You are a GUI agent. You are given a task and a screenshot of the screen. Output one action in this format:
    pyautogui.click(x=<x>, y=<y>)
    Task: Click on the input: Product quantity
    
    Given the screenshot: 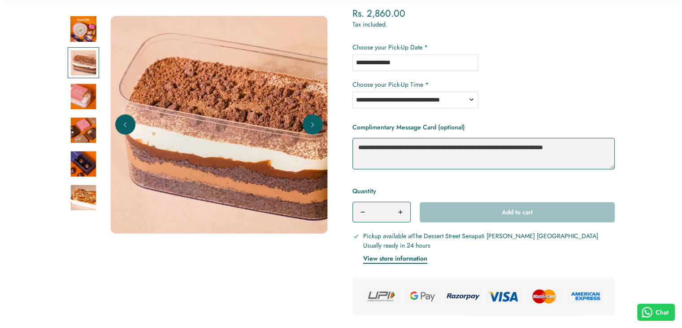 What is the action you would take?
    pyautogui.click(x=382, y=212)
    